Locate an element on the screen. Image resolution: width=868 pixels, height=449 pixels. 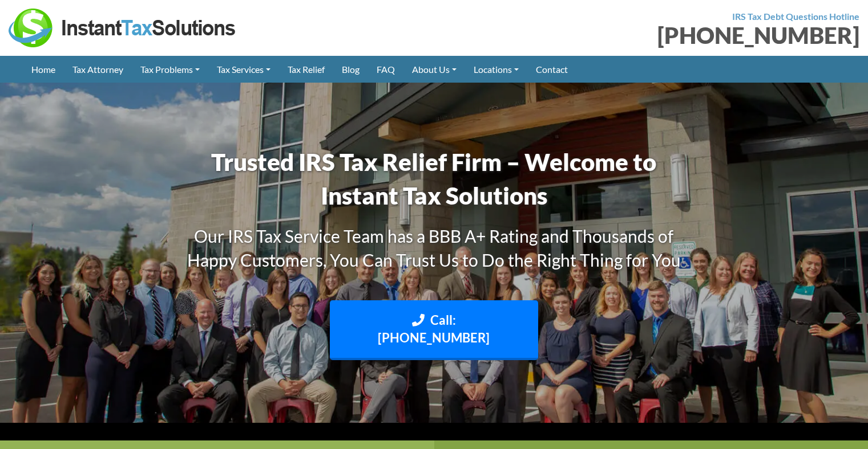
a: FAQ is located at coordinates (386, 69).